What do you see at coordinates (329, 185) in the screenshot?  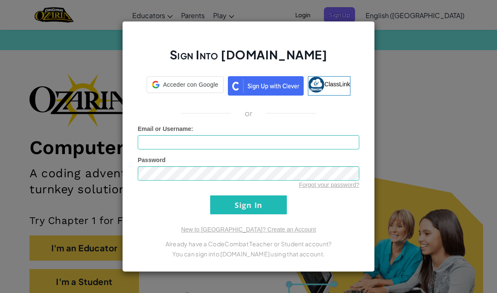 I see `a: Forgot your password?` at bounding box center [329, 185].